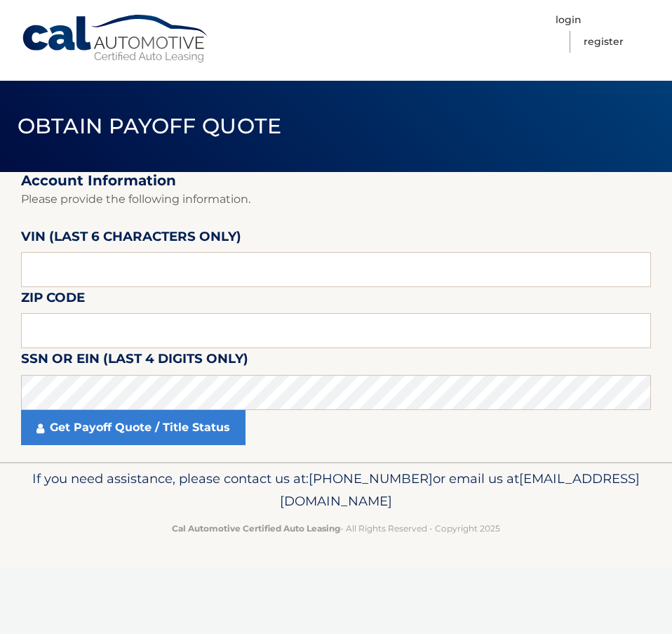 The height and width of the screenshot is (634, 672). I want to click on p: - All Rights Reserved - Copyright 2025, so click(336, 528).